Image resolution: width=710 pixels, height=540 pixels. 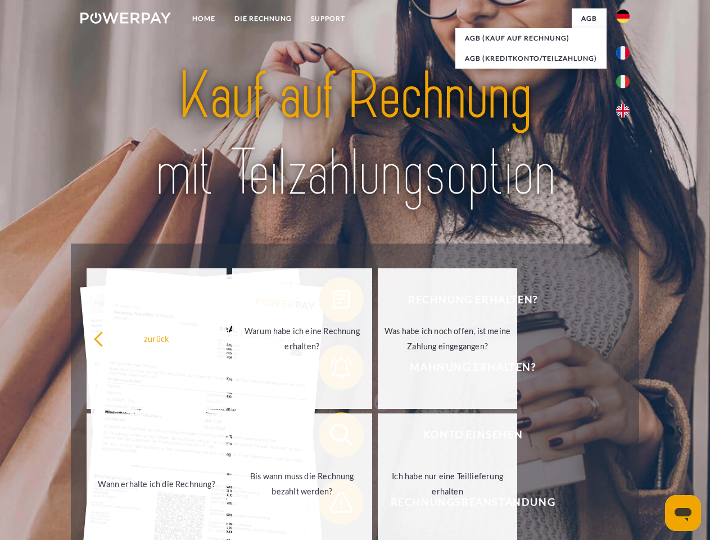 I want to click on a: Was habe ich noch offen, ist meine Zahlung eingegangen?, so click(x=448, y=339).